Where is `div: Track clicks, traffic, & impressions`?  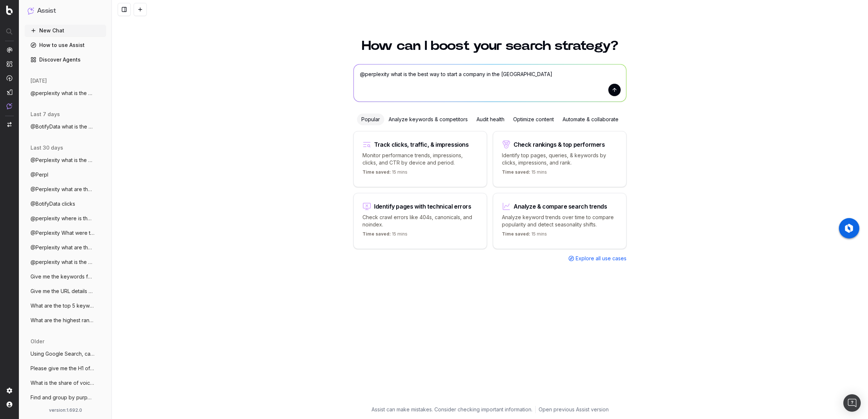
div: Track clicks, traffic, & impressions is located at coordinates (422, 145).